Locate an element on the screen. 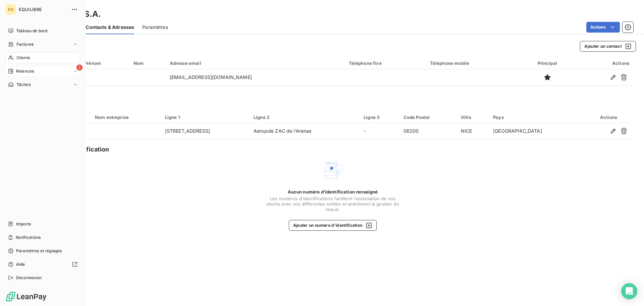 The image size is (644, 306). button: Ajouter un contact is located at coordinates (607, 47).